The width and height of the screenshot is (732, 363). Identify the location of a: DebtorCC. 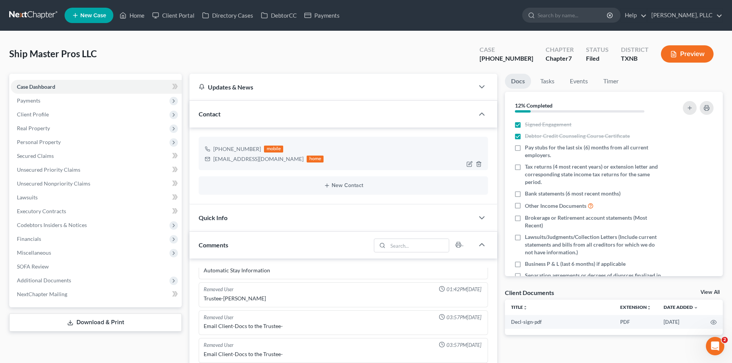
(279, 15).